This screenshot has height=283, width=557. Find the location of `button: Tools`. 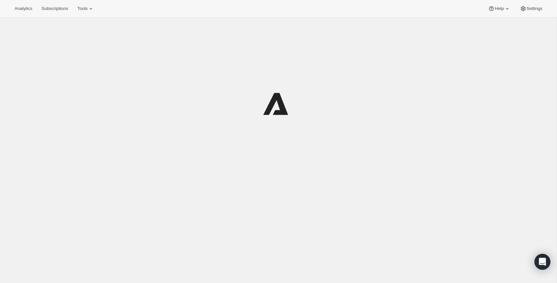

button: Tools is located at coordinates (86, 9).